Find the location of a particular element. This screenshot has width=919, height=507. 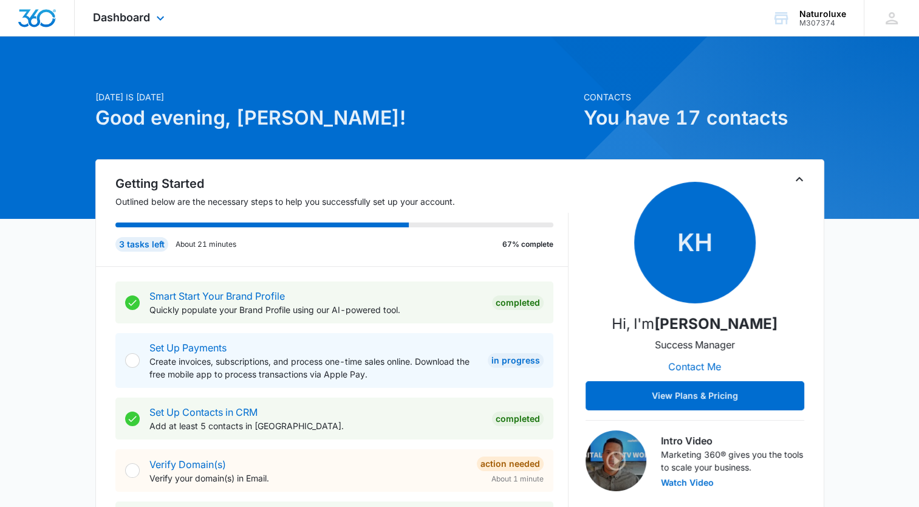

p: Success Manager is located at coordinates (695, 345).